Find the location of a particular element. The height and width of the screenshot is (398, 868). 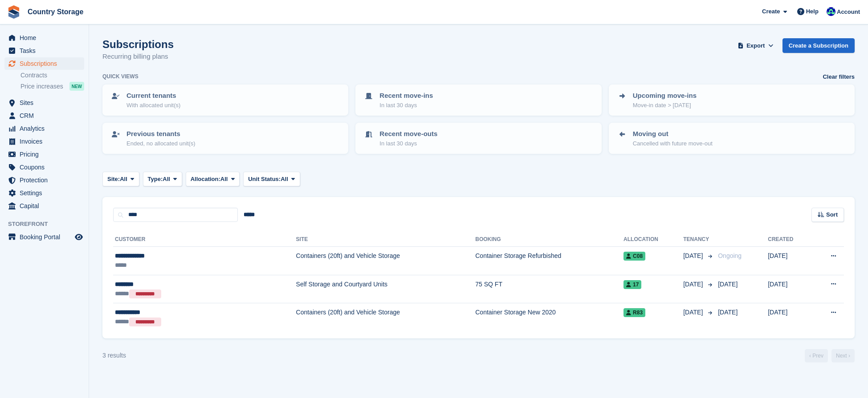

p: Ended, no allocated unit(s) is located at coordinates (161, 144).